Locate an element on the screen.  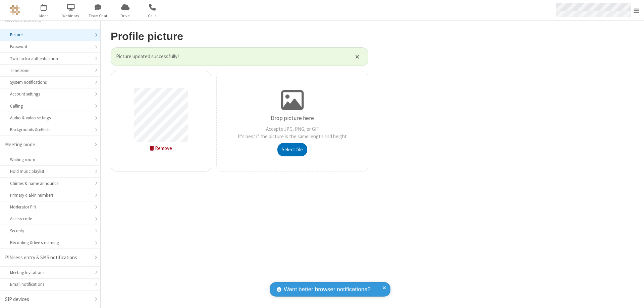
div: Meeting Invitations is located at coordinates (50, 272).